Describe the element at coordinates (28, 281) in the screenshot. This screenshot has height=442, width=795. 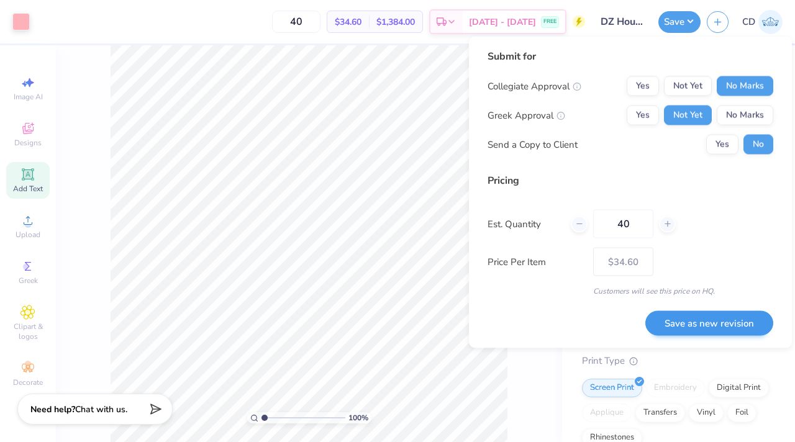
I see `span: Greek` at that location.